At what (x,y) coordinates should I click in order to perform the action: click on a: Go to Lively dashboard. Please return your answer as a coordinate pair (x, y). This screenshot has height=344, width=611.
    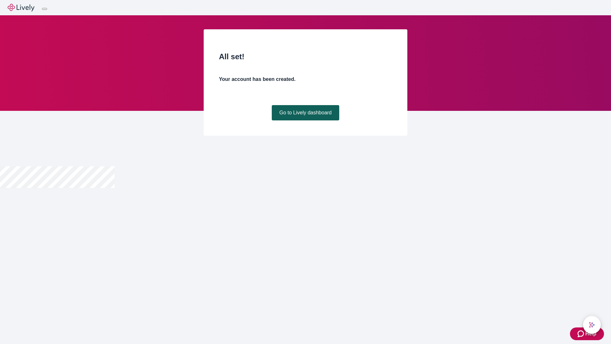
    Looking at the image, I should click on (305, 113).